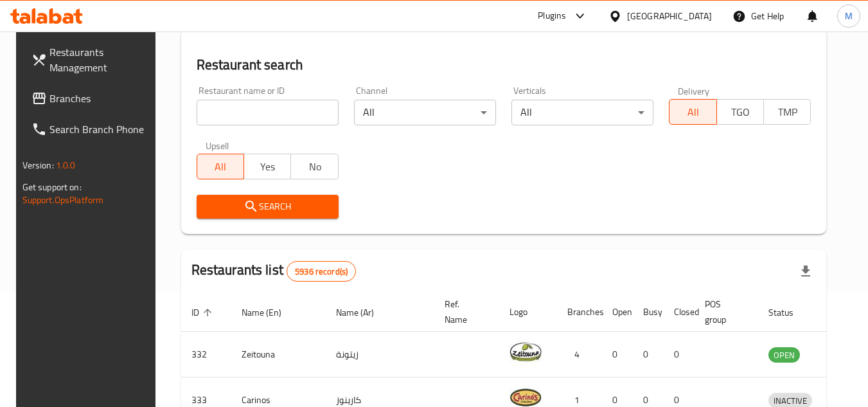 The height and width of the screenshot is (407, 868). I want to click on span: TMP, so click(788, 112).